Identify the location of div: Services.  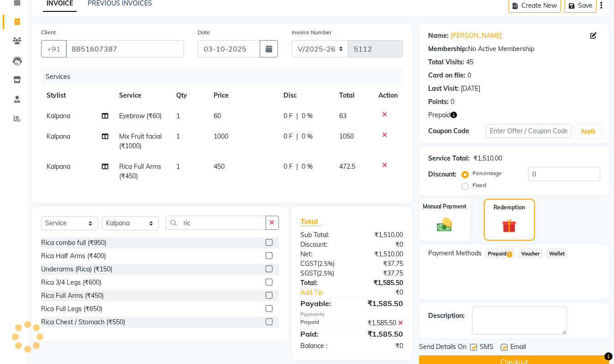
(226, 77).